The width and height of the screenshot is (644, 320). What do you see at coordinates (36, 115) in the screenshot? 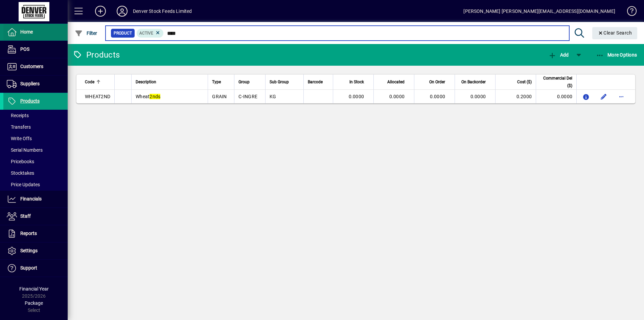
I see `a: Receipts` at bounding box center [36, 115].